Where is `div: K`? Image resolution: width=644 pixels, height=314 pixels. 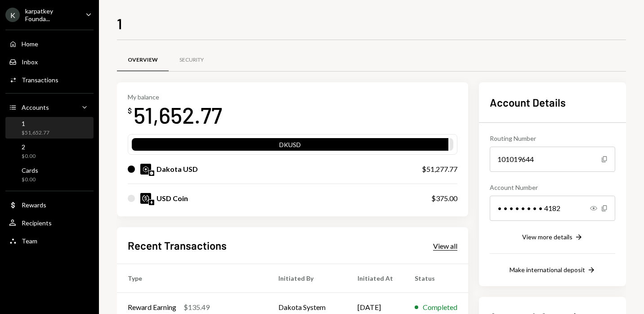 div: K is located at coordinates (13, 15).